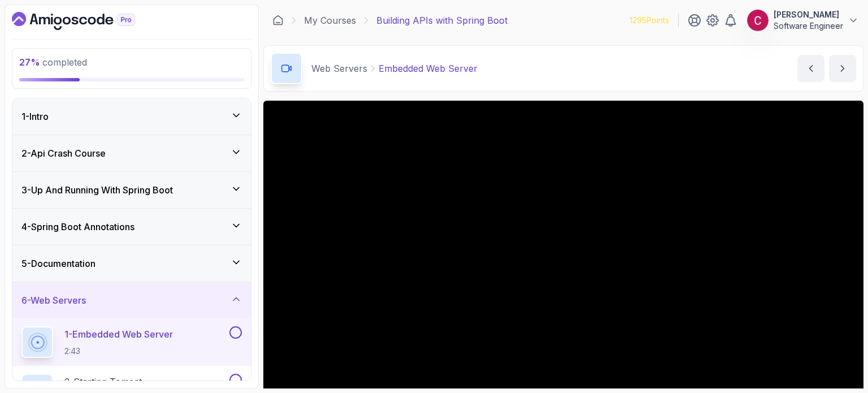  What do you see at coordinates (119, 351) in the screenshot?
I see `p: 2:43` at bounding box center [119, 351].